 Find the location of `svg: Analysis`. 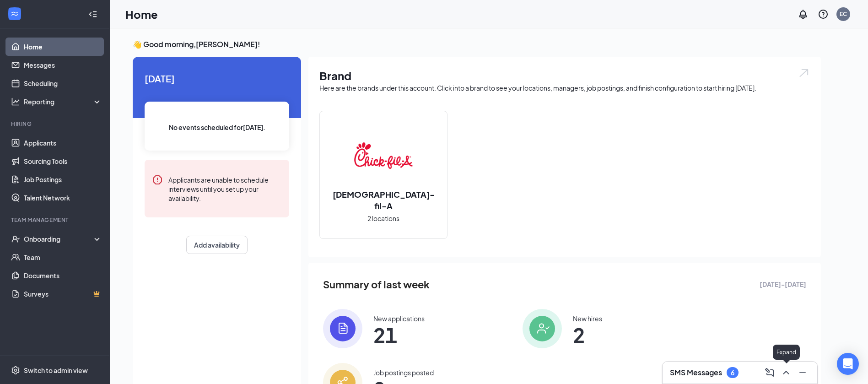

svg: Analysis is located at coordinates (16, 102).